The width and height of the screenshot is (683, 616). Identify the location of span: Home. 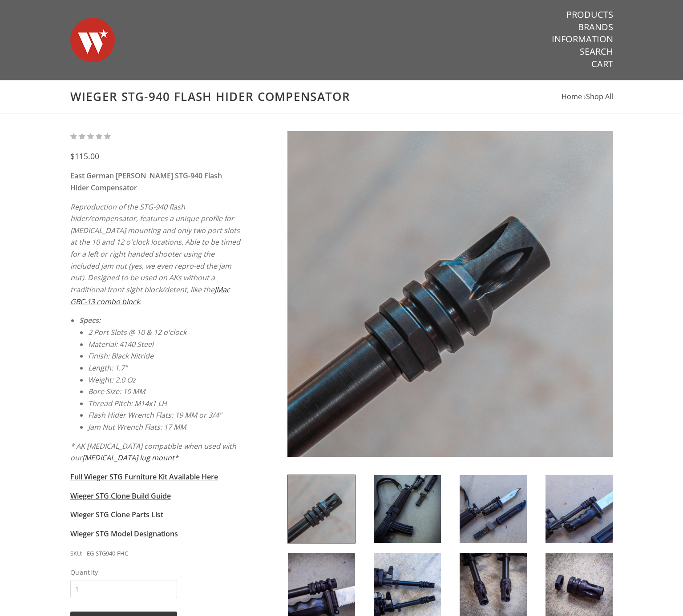
(571, 96).